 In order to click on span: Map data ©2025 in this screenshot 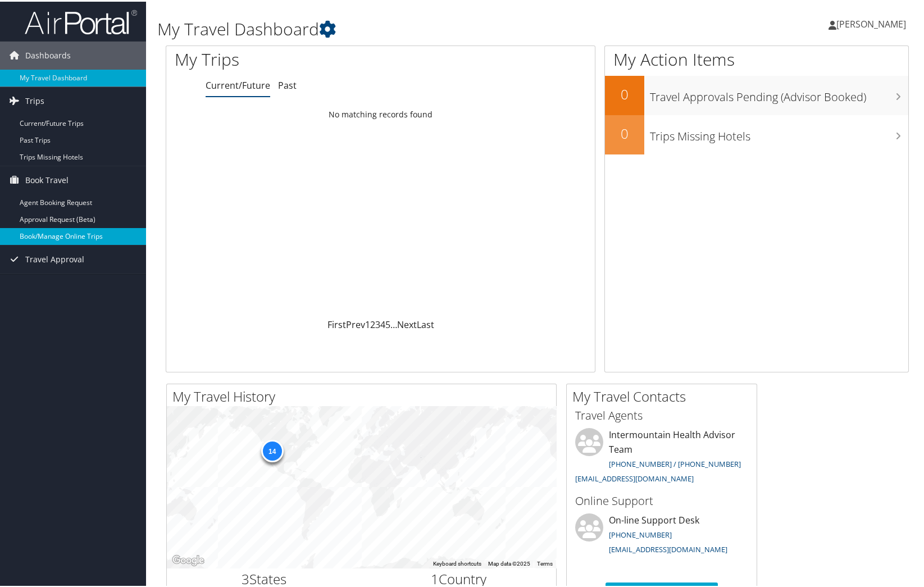, I will do `click(509, 562)`.